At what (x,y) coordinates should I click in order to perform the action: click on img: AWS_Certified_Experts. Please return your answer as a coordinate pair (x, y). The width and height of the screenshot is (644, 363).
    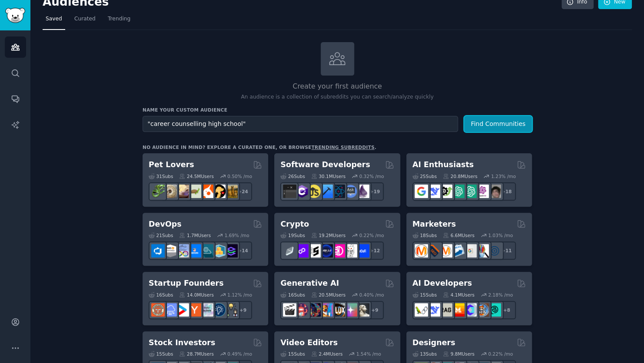
    Looking at the image, I should click on (170, 251).